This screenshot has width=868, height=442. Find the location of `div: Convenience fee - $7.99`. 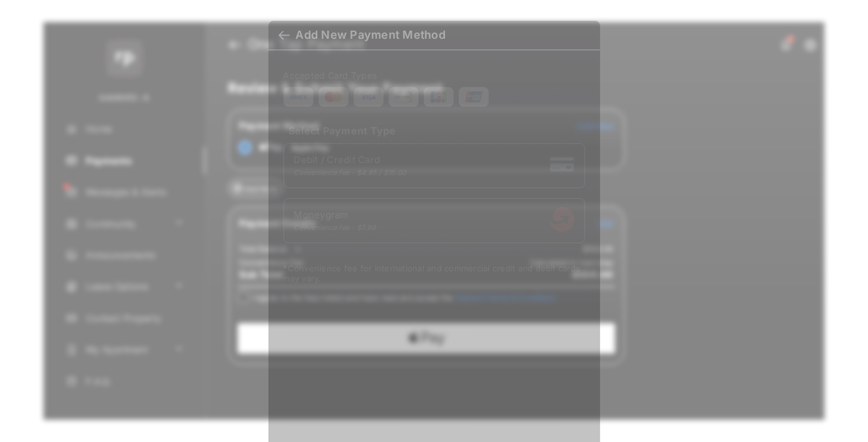

div: Convenience fee - $7.99 is located at coordinates (335, 228).